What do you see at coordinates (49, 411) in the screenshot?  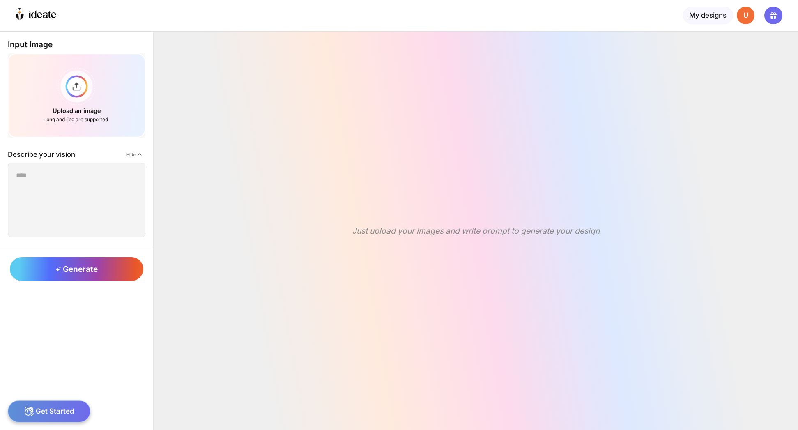 I see `div: Get Started` at bounding box center [49, 411].